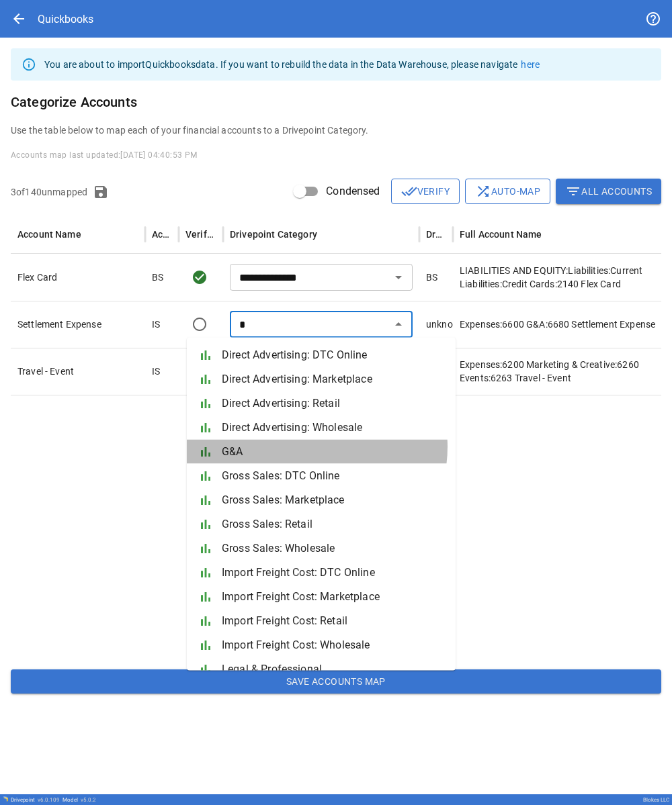 This screenshot has height=805, width=672. What do you see at coordinates (334, 427) in the screenshot?
I see `span: Direct Advertising: Wholesale` at bounding box center [334, 427].